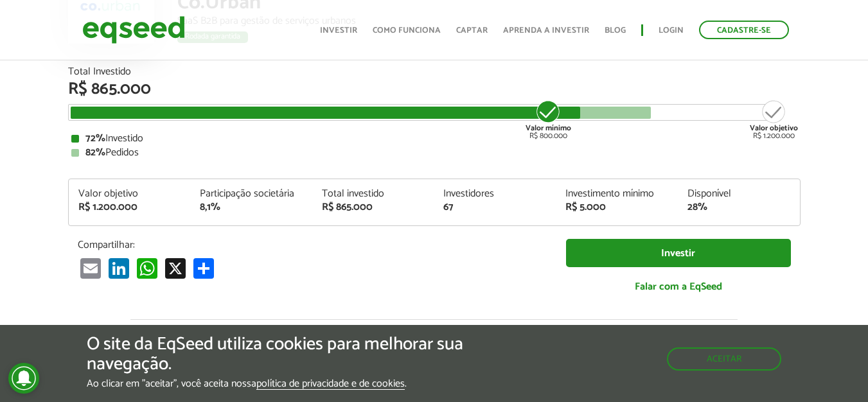 The height and width of the screenshot is (402, 868). What do you see at coordinates (295, 354) in the screenshot?
I see `h5: O site da EqSeed utiliza cookies para melhorar sua navegação.` at bounding box center [295, 354].